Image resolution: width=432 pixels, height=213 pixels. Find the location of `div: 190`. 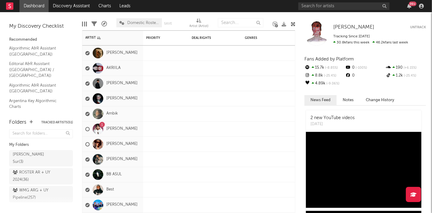

div: 190 is located at coordinates (405, 68).